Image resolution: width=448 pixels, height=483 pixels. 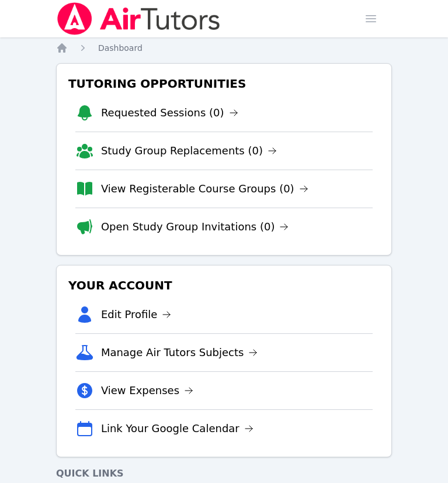 I want to click on a: Study Group Replacements (0), so click(x=189, y=151).